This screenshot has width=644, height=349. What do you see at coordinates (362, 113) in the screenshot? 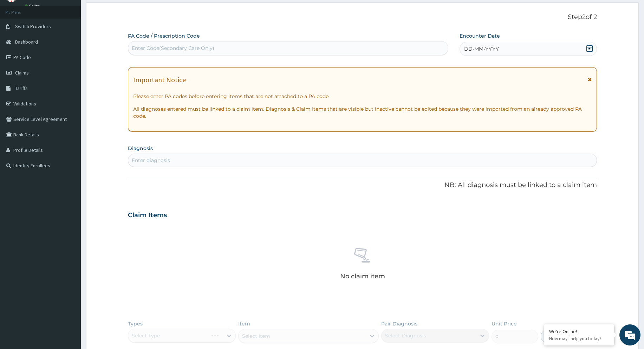
I see `p: All diagnoses entered must be linked to a claim item. Diagnosis & Claim Items that are visible bu...` at bounding box center [362, 113].